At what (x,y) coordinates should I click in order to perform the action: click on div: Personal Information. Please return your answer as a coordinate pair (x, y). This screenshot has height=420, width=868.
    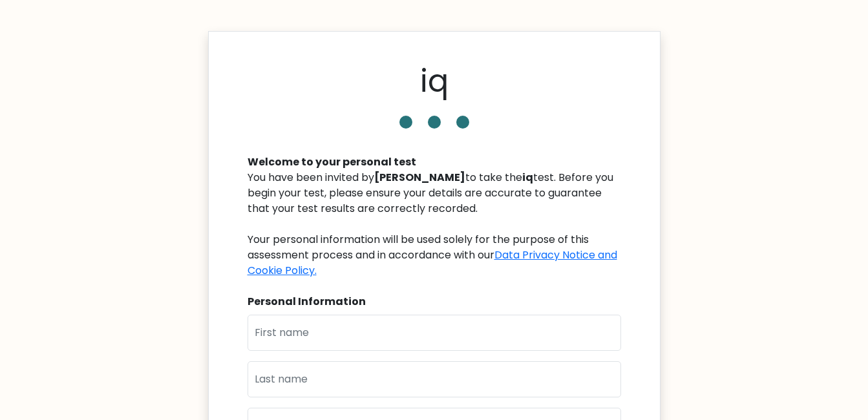
    Looking at the image, I should click on (434, 302).